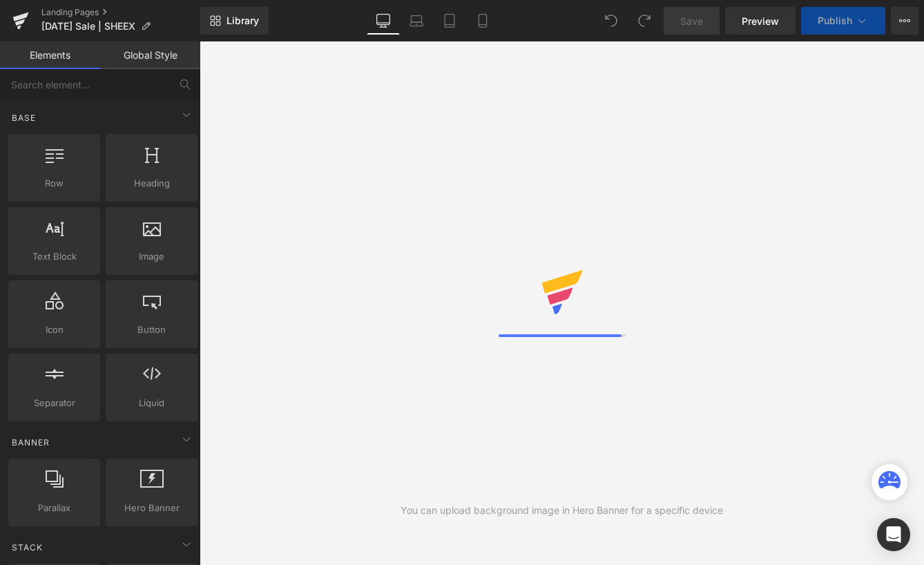  What do you see at coordinates (645, 21) in the screenshot?
I see `button: Redo` at bounding box center [645, 21].